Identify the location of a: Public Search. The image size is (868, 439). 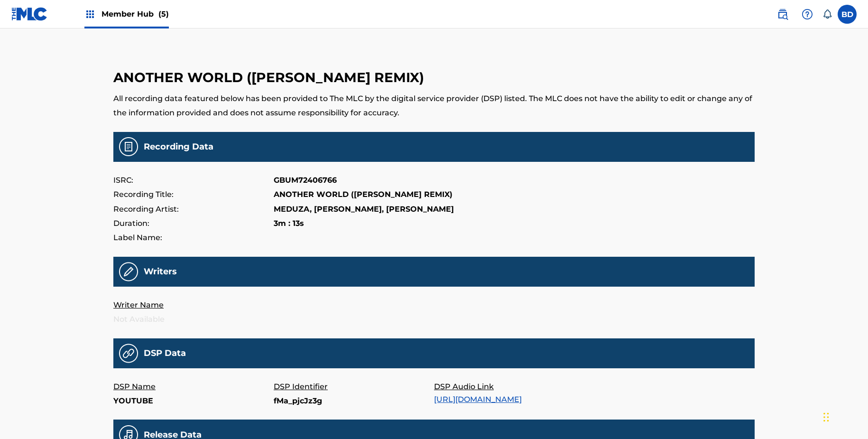
(783, 14).